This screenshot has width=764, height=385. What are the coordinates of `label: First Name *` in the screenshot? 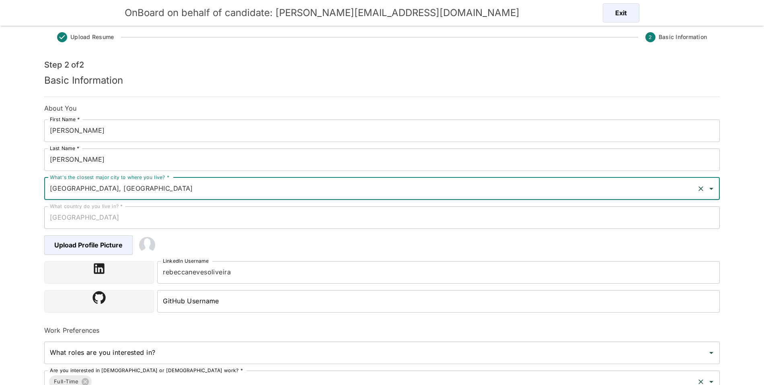 It's located at (65, 119).